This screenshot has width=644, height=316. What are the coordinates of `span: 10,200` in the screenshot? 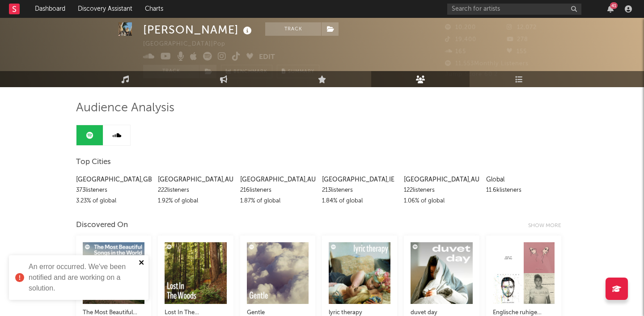 It's located at (460, 27).